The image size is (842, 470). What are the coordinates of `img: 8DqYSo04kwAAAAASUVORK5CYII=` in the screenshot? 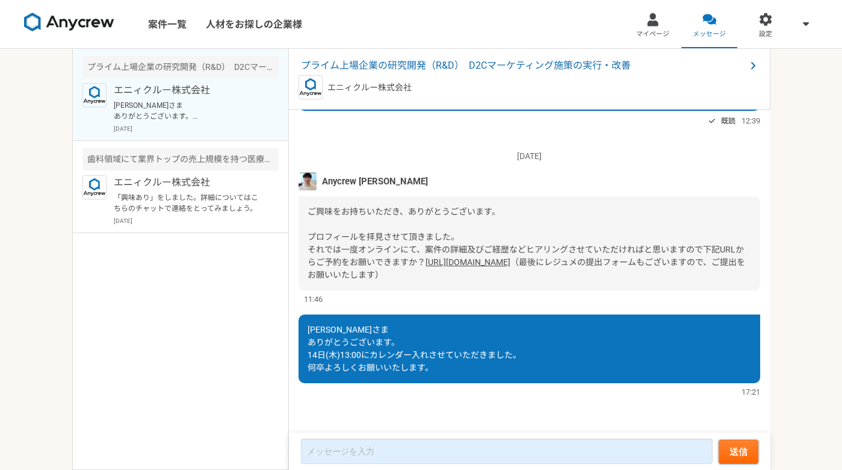 It's located at (69, 22).